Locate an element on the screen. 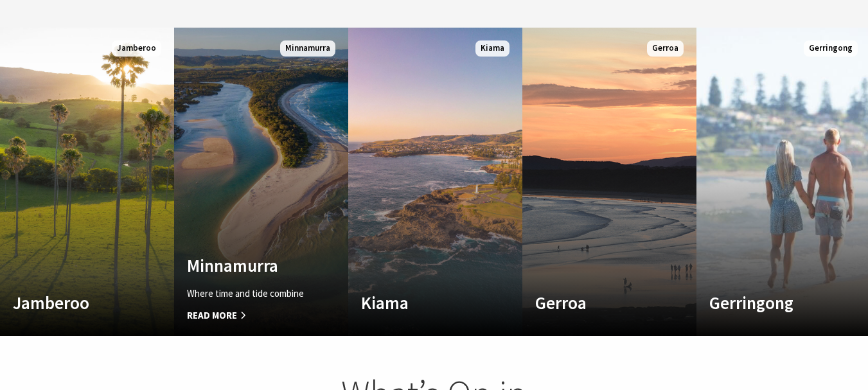  a: Custom Image Used Kiama Kiama is located at coordinates (435, 182).